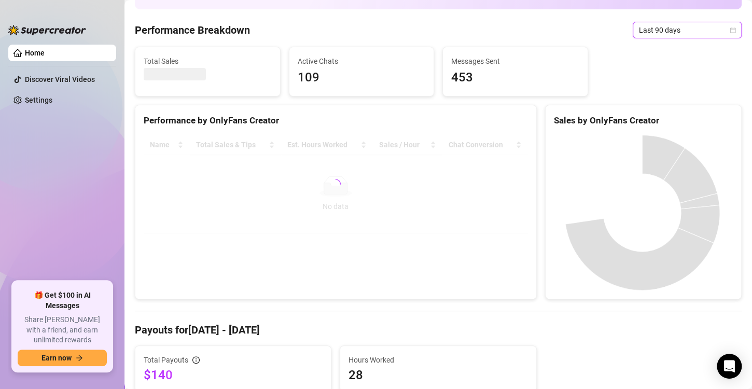  Describe the element at coordinates (196, 360) in the screenshot. I see `span: info-circle` at that location.